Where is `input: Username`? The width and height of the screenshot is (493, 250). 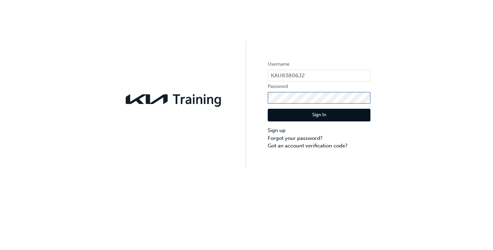
input: Username is located at coordinates (319, 76).